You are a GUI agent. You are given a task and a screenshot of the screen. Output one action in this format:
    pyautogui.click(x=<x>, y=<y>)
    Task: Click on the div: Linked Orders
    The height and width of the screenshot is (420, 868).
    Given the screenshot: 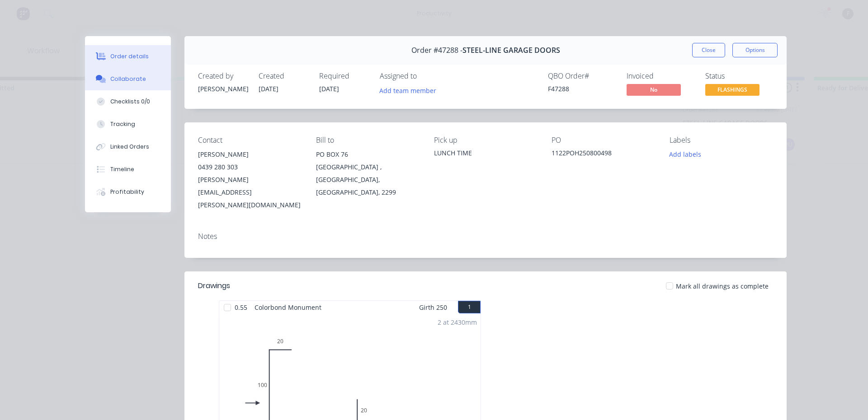 What is the action you would take?
    pyautogui.click(x=130, y=147)
    